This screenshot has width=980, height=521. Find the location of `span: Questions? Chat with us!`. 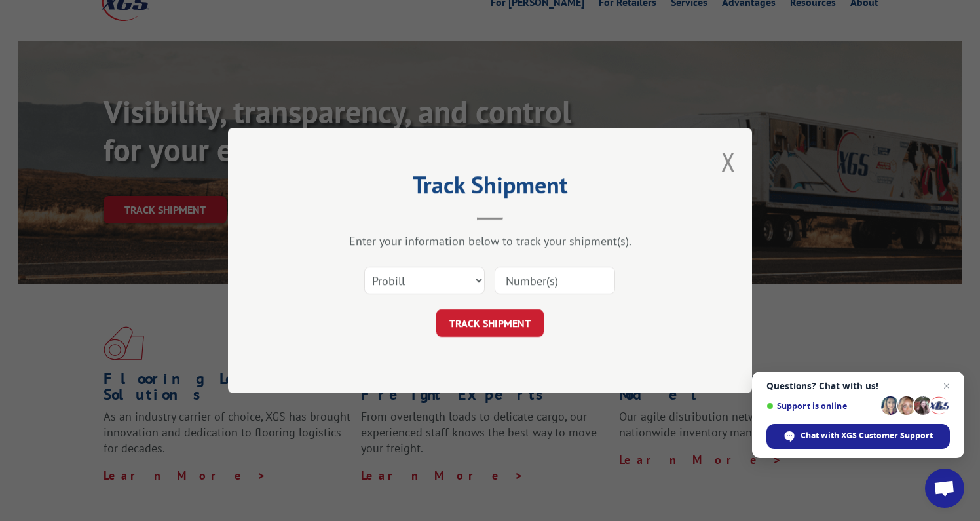

span: Questions? Chat with us! is located at coordinates (859, 386).